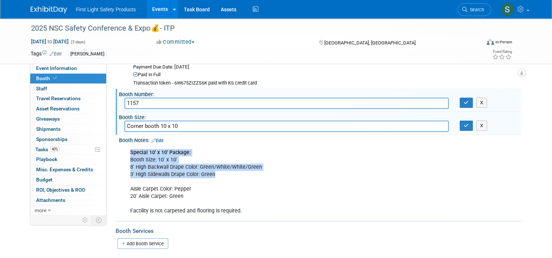 The width and height of the screenshot is (552, 258). What do you see at coordinates (51, 200) in the screenshot?
I see `span: Attachments` at bounding box center [51, 200].